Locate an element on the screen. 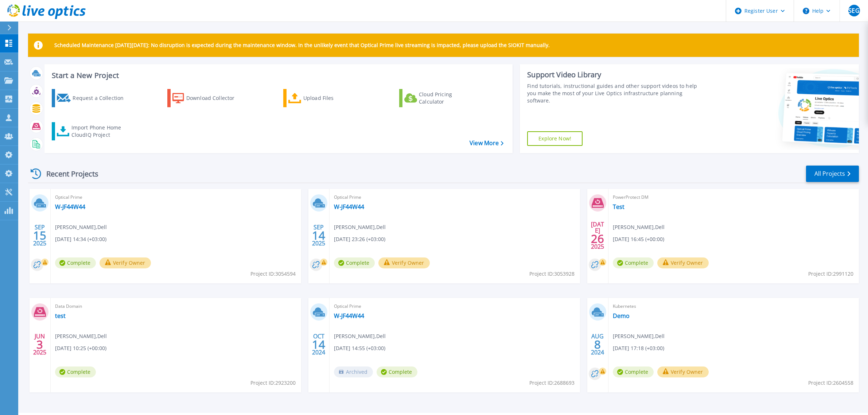 This screenshot has height=415, width=868. span: PowerProtect DM is located at coordinates (733, 197).